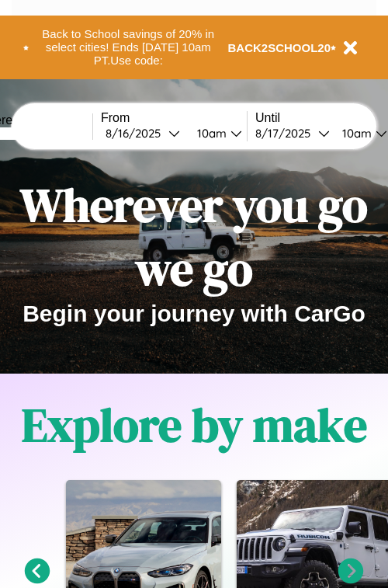 This screenshot has width=388, height=588. What do you see at coordinates (216, 133) in the screenshot?
I see `button: 10am` at bounding box center [216, 133].